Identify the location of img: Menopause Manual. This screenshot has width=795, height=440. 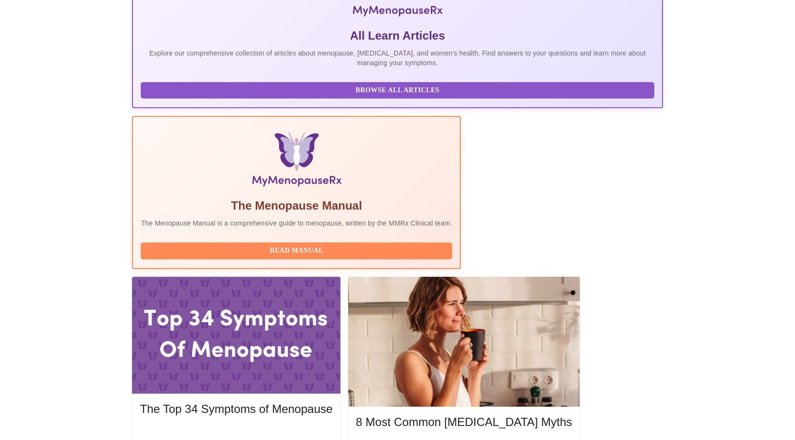
(296, 161).